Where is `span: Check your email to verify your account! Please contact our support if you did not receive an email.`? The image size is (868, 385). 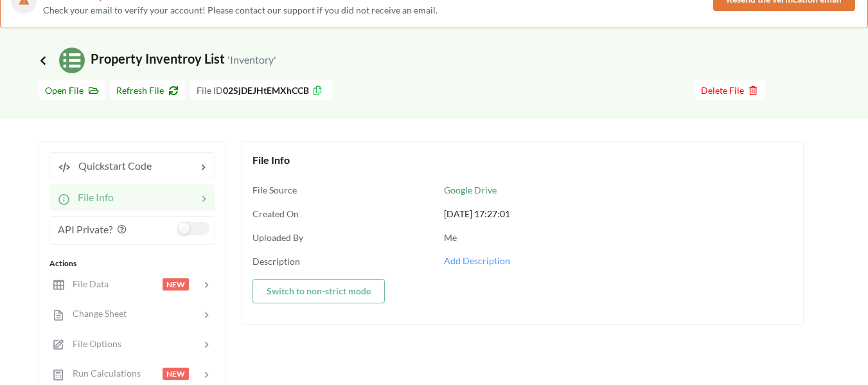
span: Check your email to verify your account! Please contact our support if you did not receive an email. is located at coordinates (240, 9).